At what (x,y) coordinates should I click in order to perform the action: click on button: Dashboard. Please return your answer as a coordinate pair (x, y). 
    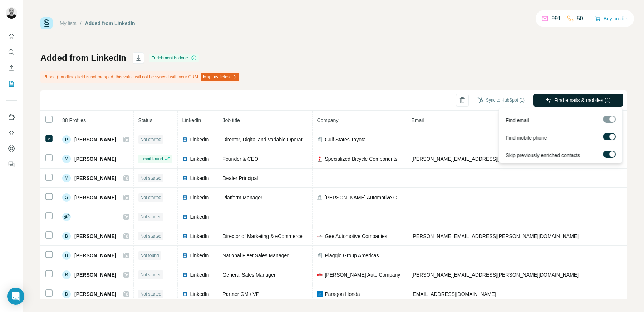
    Looking at the image, I should click on (12, 149).